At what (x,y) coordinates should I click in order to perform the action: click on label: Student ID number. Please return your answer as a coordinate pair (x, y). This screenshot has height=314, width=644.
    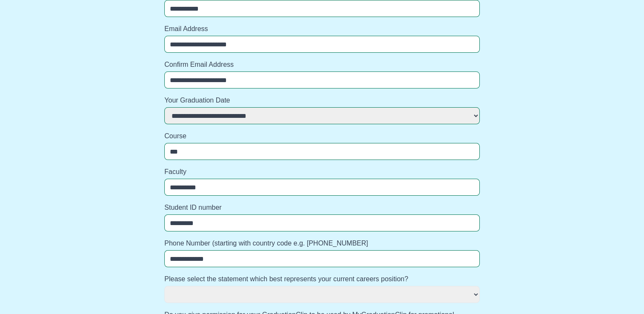
    Looking at the image, I should click on (322, 208).